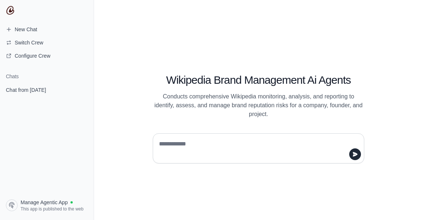 This screenshot has width=423, height=220. What do you see at coordinates (47, 29) in the screenshot?
I see `a: New Chat` at bounding box center [47, 29].